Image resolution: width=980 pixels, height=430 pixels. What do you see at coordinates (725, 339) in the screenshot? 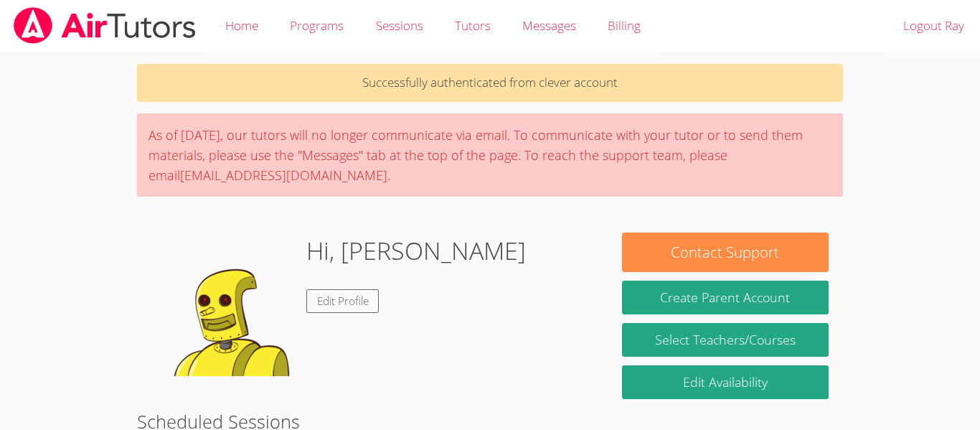
I see `a: Select Teachers/Courses` at bounding box center [725, 339].